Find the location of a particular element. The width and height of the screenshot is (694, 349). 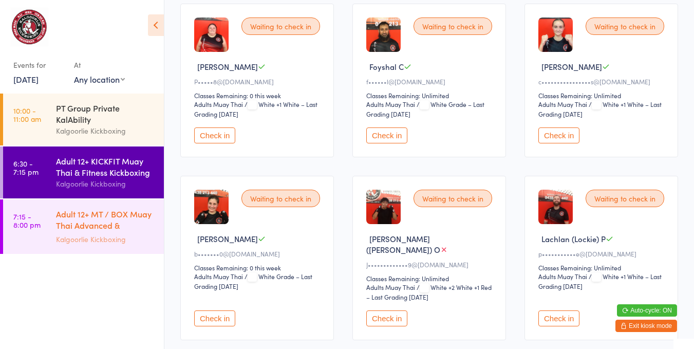

img: image1756205489.png is located at coordinates (383, 34).